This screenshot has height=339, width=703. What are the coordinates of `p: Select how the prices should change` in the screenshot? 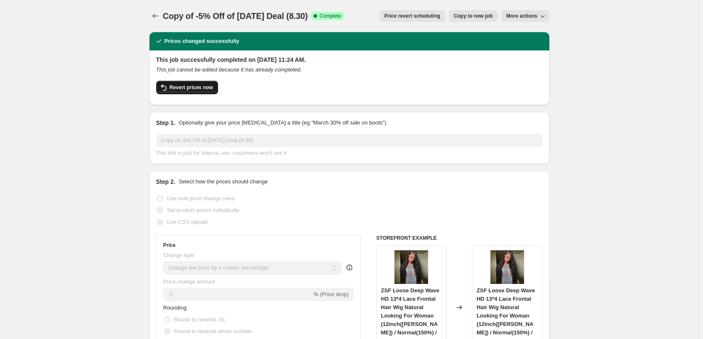 It's located at (223, 182).